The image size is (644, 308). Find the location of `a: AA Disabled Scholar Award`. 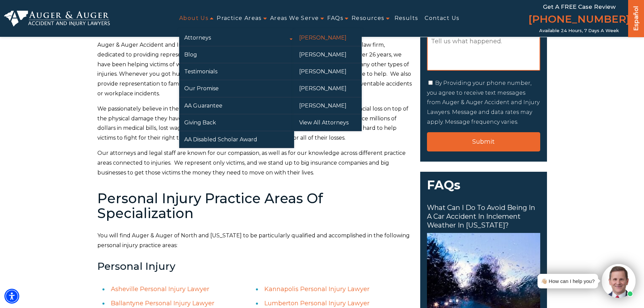

a: AA Disabled Scholar Award is located at coordinates (237, 139).